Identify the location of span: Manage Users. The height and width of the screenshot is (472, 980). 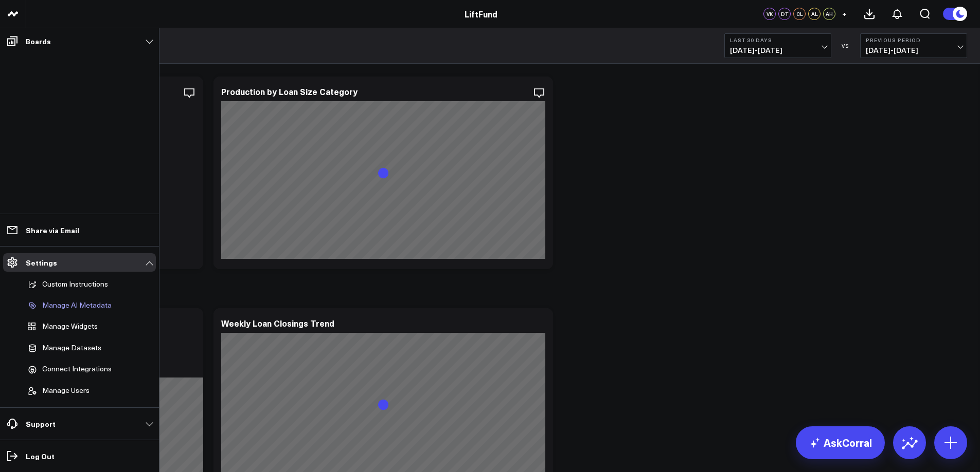
(66, 391).